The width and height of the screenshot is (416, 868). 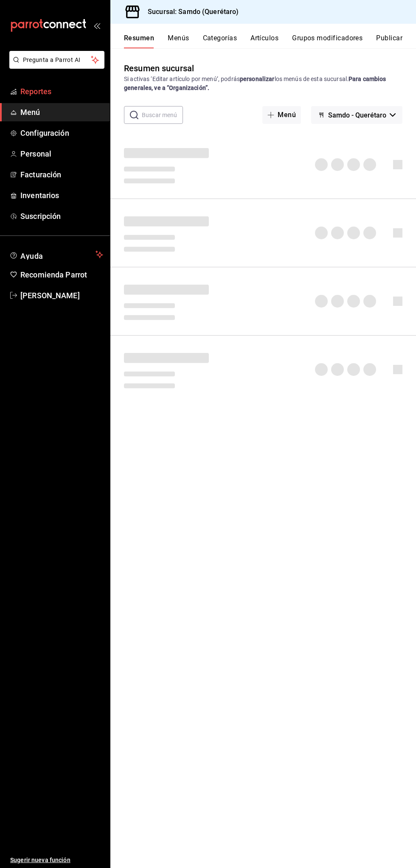 What do you see at coordinates (159, 68) in the screenshot?
I see `div: Resumen sucursal` at bounding box center [159, 68].